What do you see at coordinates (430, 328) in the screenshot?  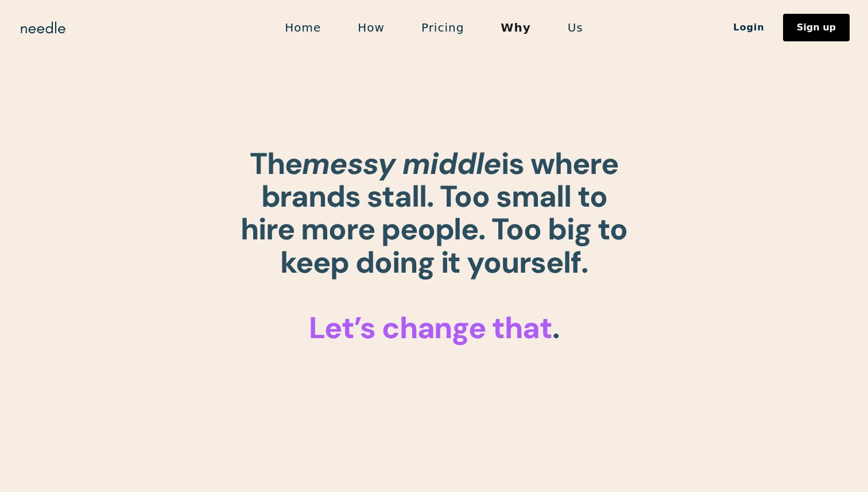 I see `span: Let’s change that` at bounding box center [430, 328].